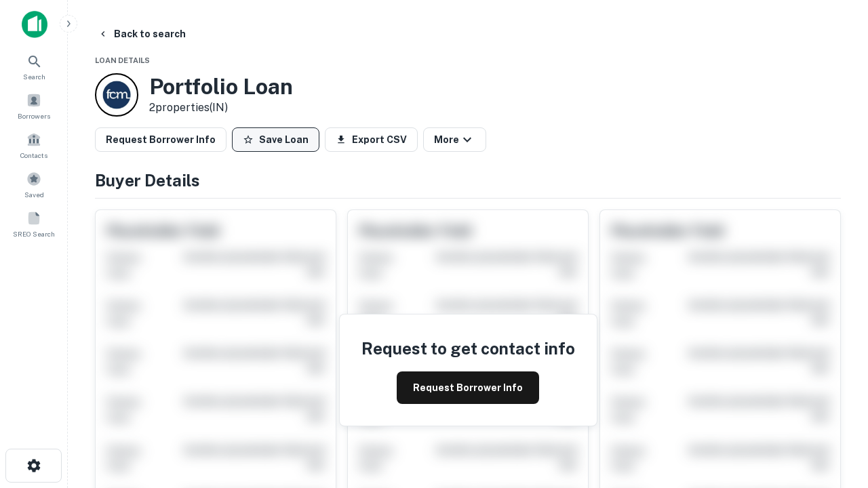 Image resolution: width=868 pixels, height=488 pixels. Describe the element at coordinates (34, 224) in the screenshot. I see `a: SREO Search` at that location.